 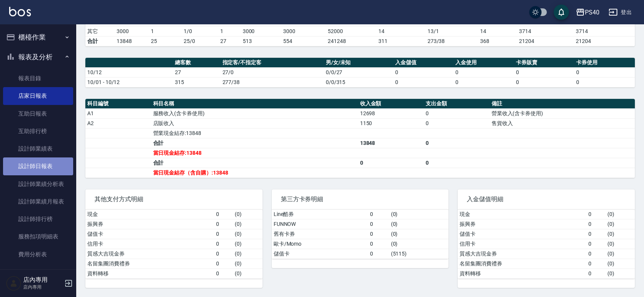 I want to click on button: save, so click(x=561, y=12).